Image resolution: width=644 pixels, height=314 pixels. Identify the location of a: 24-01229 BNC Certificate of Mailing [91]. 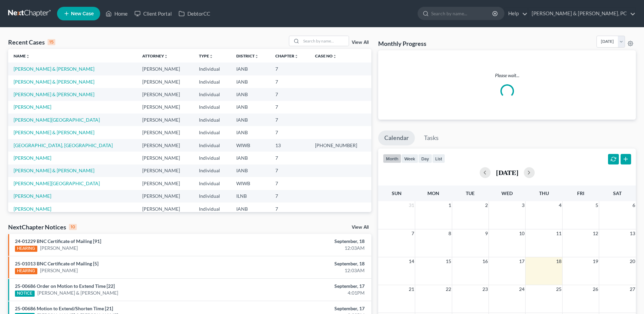
(58, 241).